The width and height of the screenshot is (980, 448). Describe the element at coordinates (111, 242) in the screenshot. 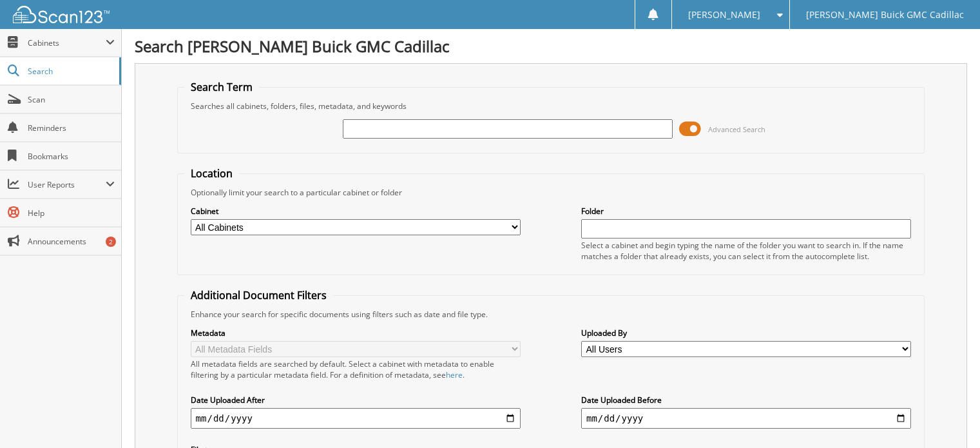

I see `div: 2` at that location.